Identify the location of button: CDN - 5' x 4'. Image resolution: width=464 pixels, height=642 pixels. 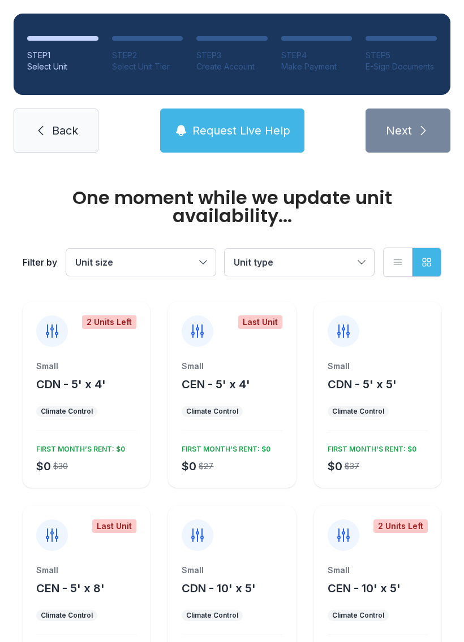
(71, 385).